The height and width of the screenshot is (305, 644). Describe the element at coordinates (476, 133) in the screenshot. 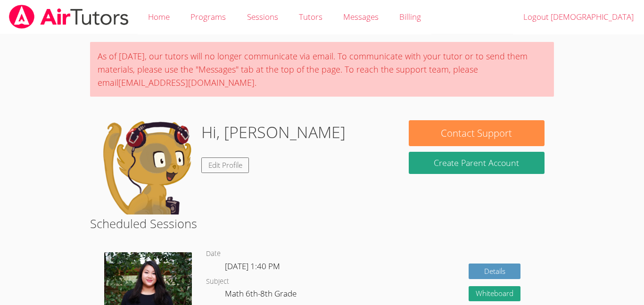

I see `button: Contact Support` at that location.